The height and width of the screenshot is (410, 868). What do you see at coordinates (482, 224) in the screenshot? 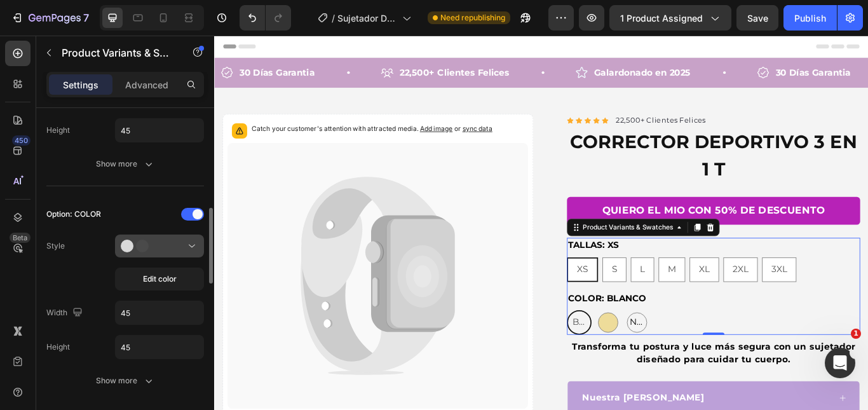
I see `div: Product Variants & Swatches` at bounding box center [482, 224].